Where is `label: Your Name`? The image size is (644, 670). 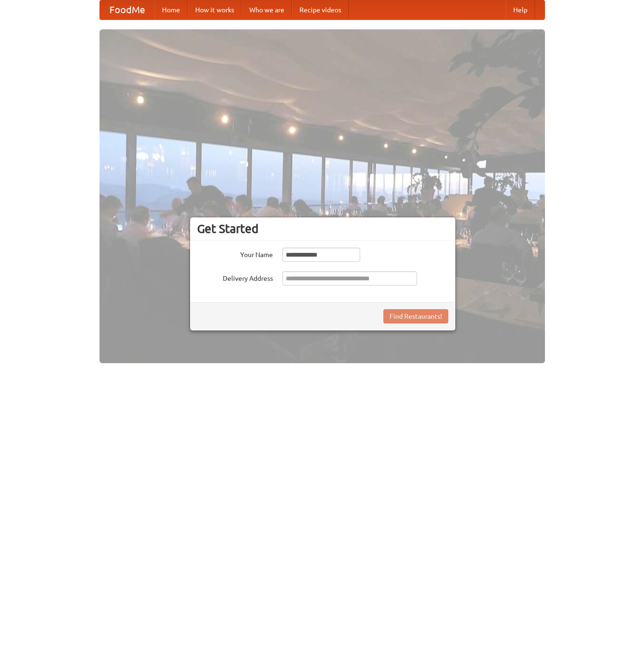 label: Your Name is located at coordinates (235, 253).